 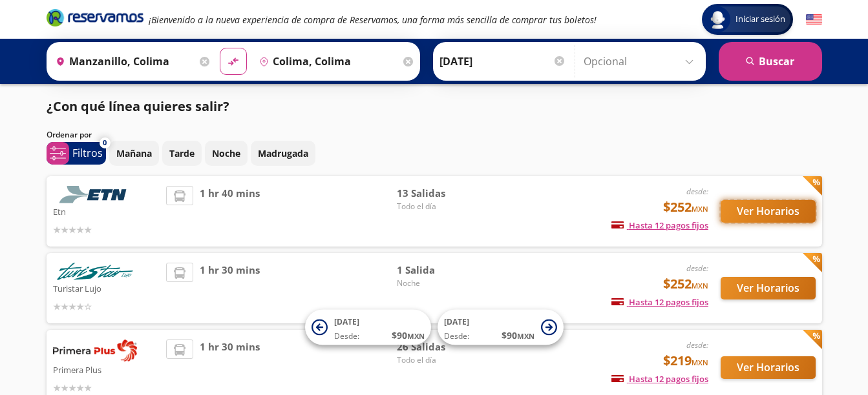 I want to click on p: Primera Plus, so click(x=107, y=369).